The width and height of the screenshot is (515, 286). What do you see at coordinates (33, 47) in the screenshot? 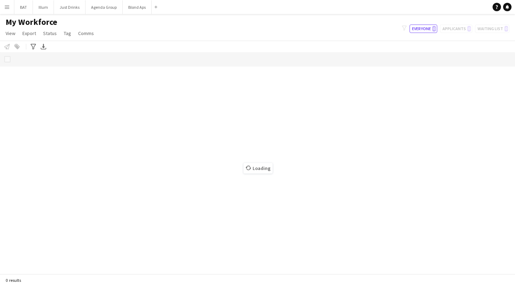
I see `app-action-btn: Advanced filters` at bounding box center [33, 47].